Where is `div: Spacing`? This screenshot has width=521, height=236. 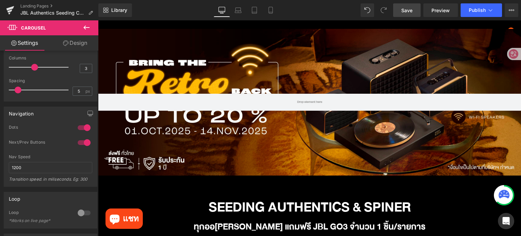 div: Spacing is located at coordinates (51, 81).